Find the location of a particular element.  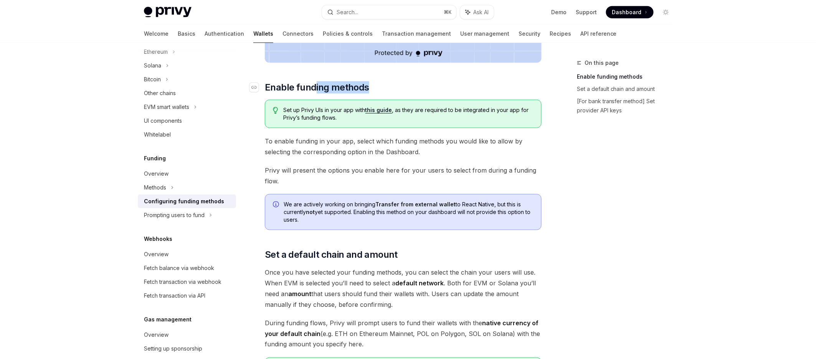

a: Whitelabel is located at coordinates (187, 135).